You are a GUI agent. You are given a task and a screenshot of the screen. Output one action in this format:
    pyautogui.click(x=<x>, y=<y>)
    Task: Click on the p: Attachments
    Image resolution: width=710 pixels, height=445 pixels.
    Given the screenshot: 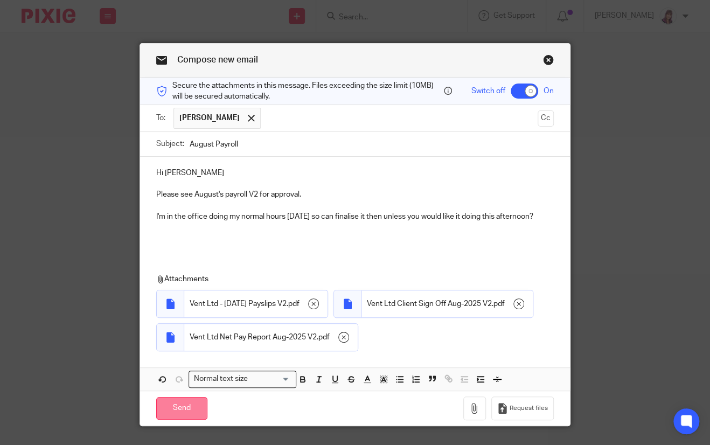 What is the action you would take?
    pyautogui.click(x=354, y=279)
    